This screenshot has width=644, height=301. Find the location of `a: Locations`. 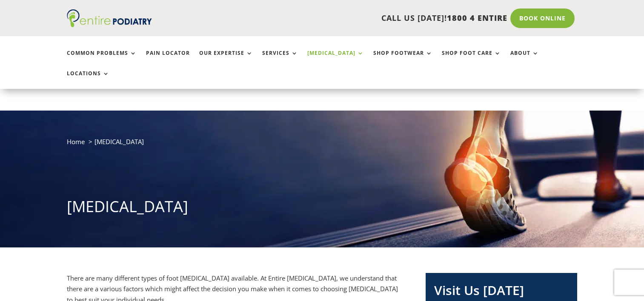

a: Locations is located at coordinates (88, 79).